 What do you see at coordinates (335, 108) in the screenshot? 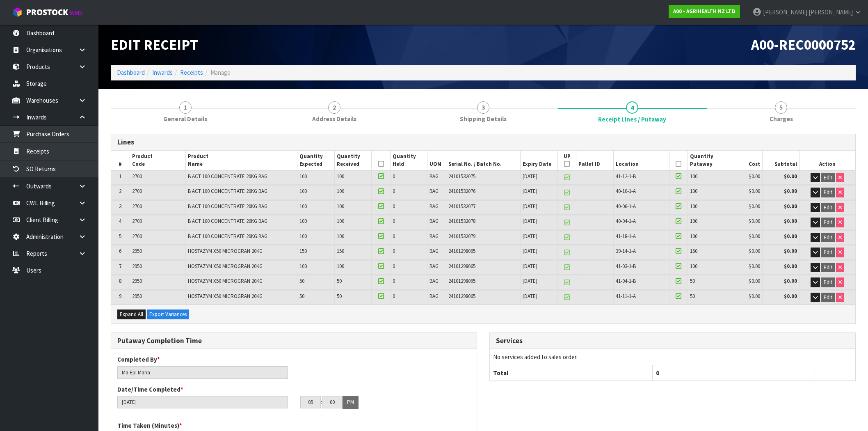
I see `span: 2` at bounding box center [335, 108].